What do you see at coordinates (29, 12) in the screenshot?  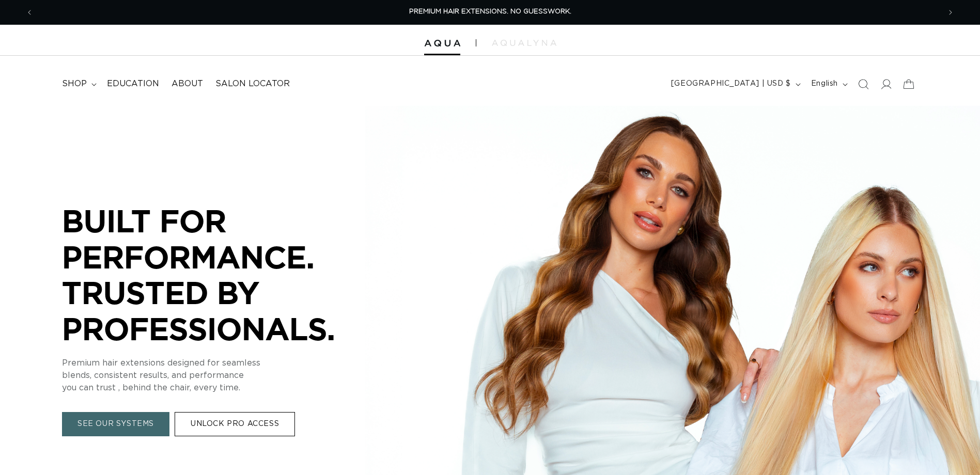 I see `button: Previous announcement` at bounding box center [29, 12].